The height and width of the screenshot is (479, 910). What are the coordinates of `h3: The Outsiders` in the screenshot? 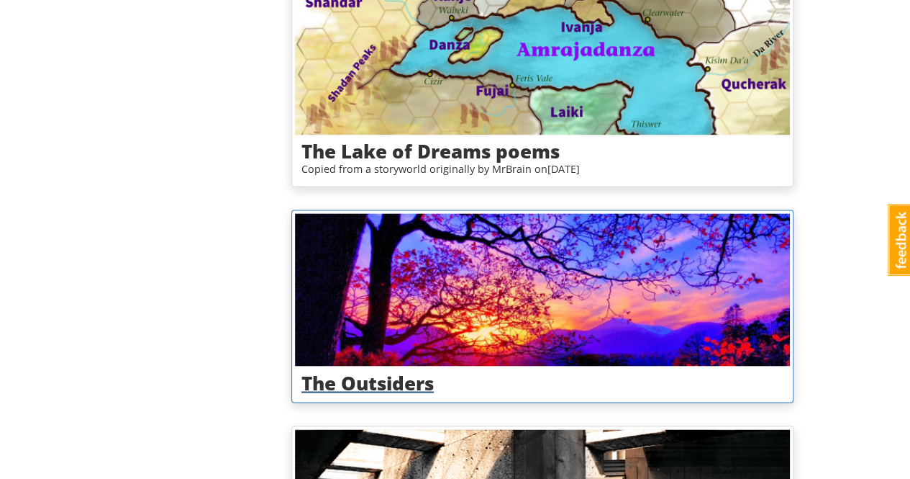 It's located at (543, 382).